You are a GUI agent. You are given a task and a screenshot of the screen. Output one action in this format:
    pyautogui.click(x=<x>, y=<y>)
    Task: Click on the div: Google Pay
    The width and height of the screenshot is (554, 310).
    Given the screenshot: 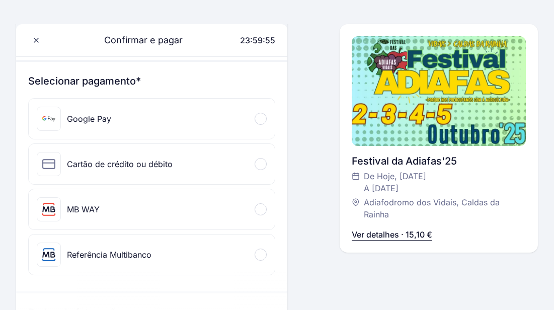 What is the action you would take?
    pyautogui.click(x=89, y=119)
    